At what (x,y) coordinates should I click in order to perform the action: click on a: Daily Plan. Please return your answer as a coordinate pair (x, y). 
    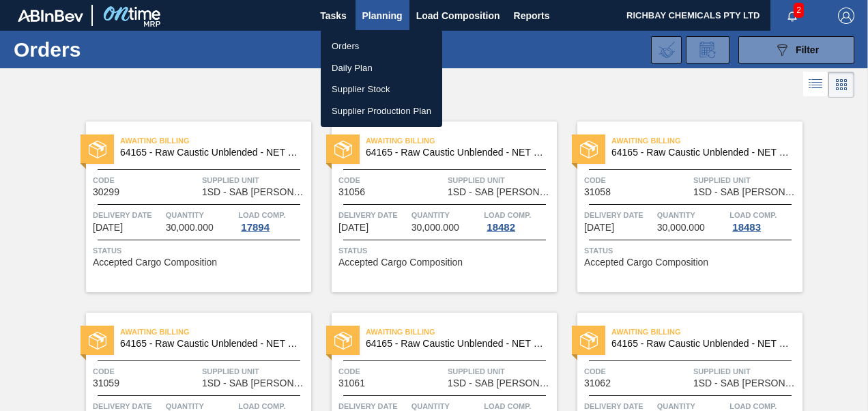
    Looking at the image, I should click on (381, 69).